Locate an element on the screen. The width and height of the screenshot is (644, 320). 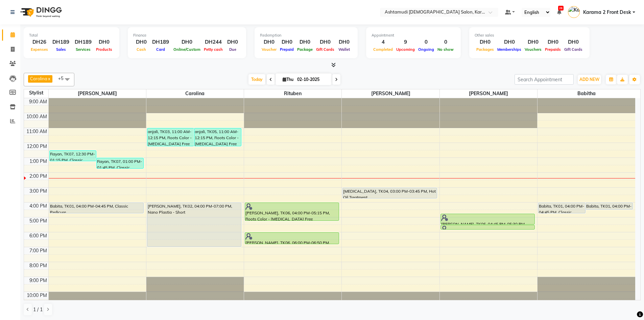
div: 11:00 AM is located at coordinates (37, 131).